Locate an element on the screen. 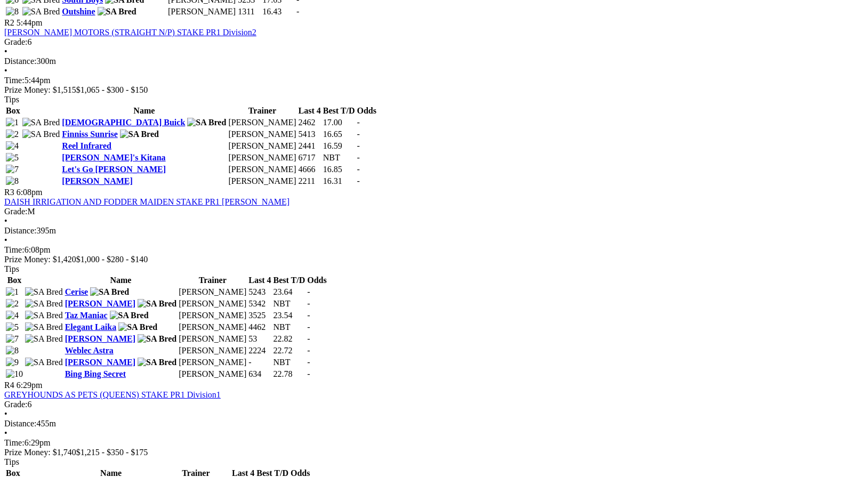 The height and width of the screenshot is (477, 868). td: 5342 is located at coordinates (260, 304).